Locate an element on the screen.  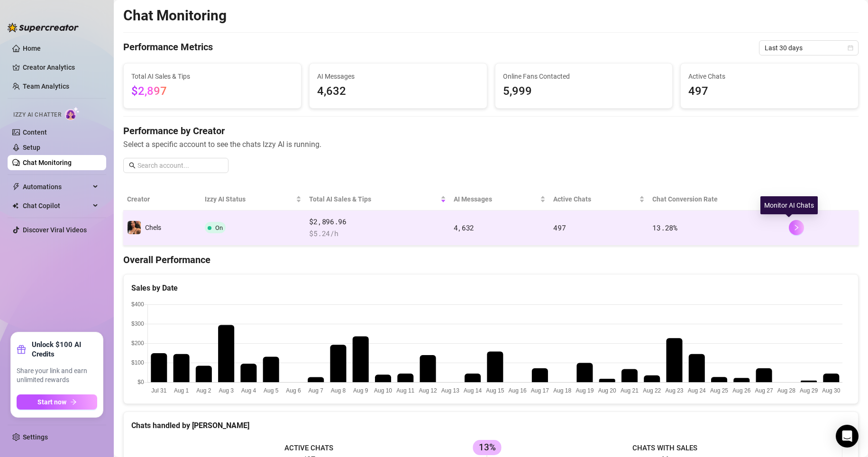
span: Chels is located at coordinates (153, 227).